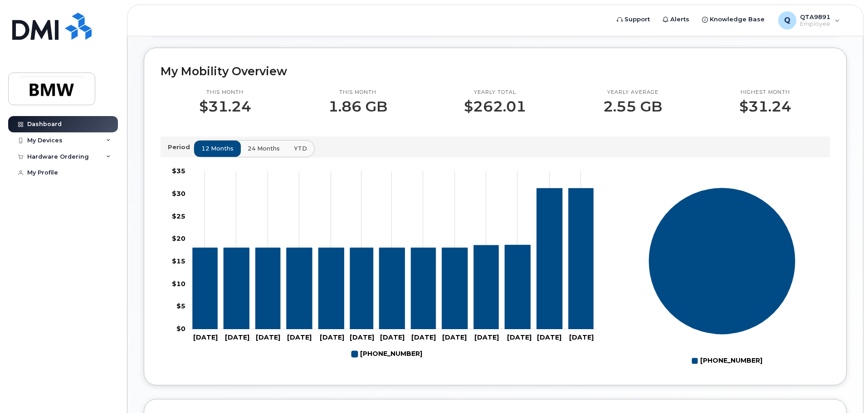 The width and height of the screenshot is (868, 413). Describe the element at coordinates (633, 20) in the screenshot. I see `a: Support` at that location.